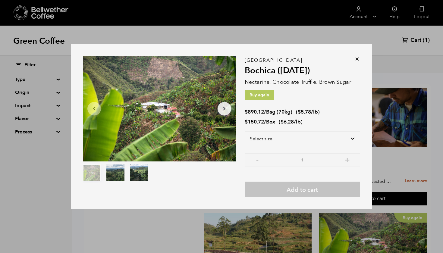 This screenshot has height=253, width=443. Describe the element at coordinates (255, 122) in the screenshot. I see `bdi: 150.72` at that location.